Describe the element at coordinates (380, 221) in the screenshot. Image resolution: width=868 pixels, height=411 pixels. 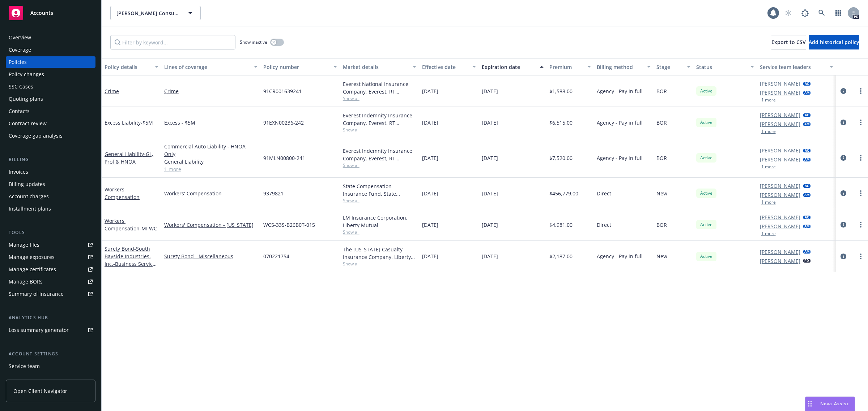
I see `div: LM Insurance Corporation, Liberty Mutual` at that location.